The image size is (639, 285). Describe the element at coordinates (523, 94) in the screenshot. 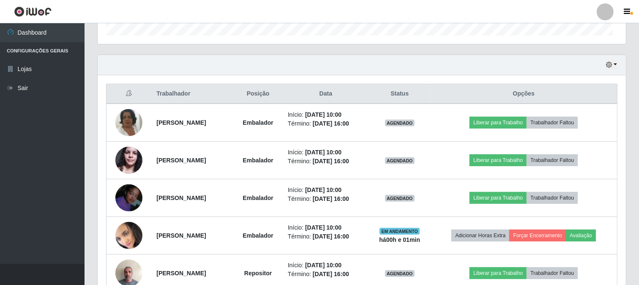

I see `th: Opções` at that location.